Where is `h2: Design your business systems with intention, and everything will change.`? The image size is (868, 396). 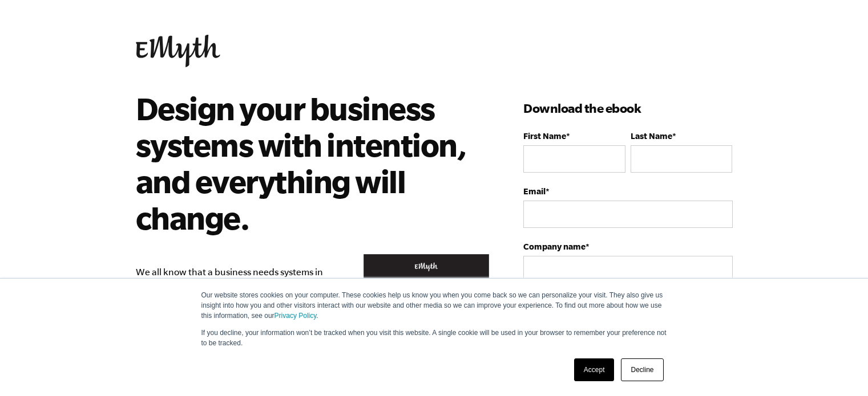
h2: Design your business systems with intention, and everything will change. is located at coordinates (304, 163).